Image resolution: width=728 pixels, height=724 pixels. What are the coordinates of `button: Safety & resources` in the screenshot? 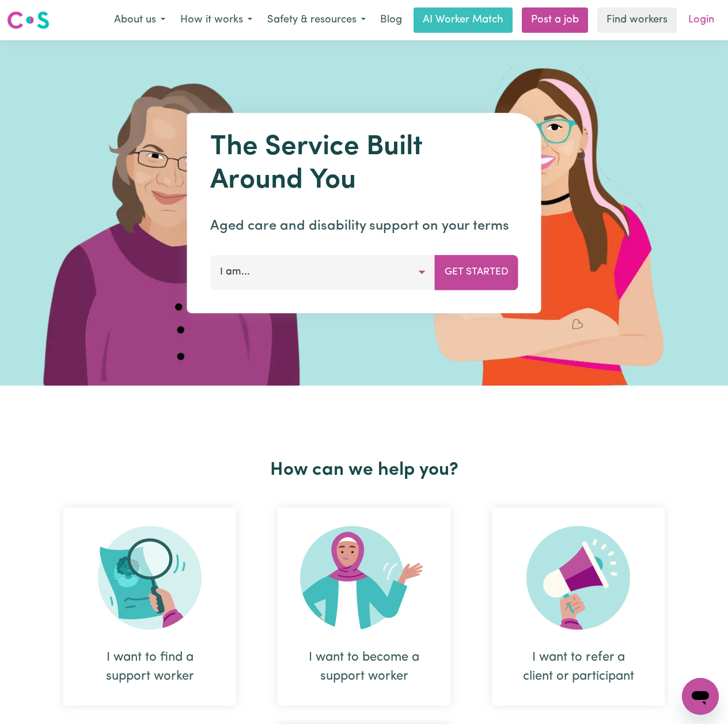 It's located at (316, 21).